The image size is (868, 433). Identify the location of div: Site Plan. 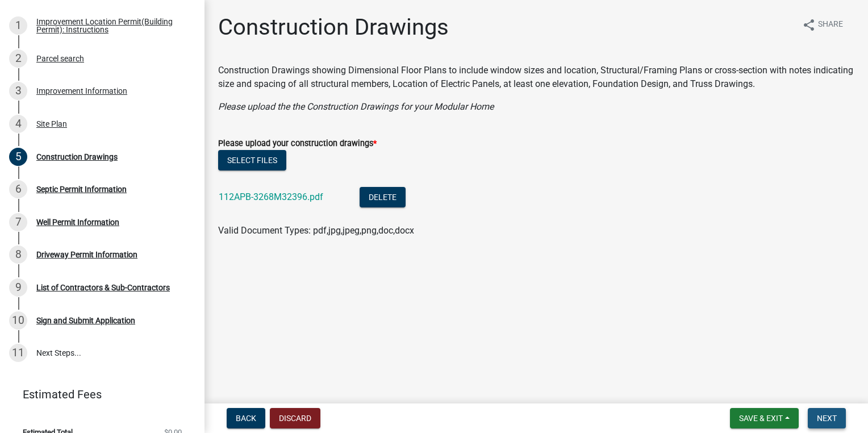
(52, 124).